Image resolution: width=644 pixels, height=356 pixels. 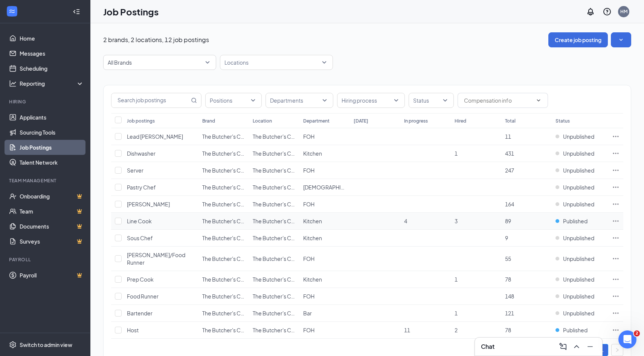 I want to click on a: Talent Network, so click(x=52, y=163).